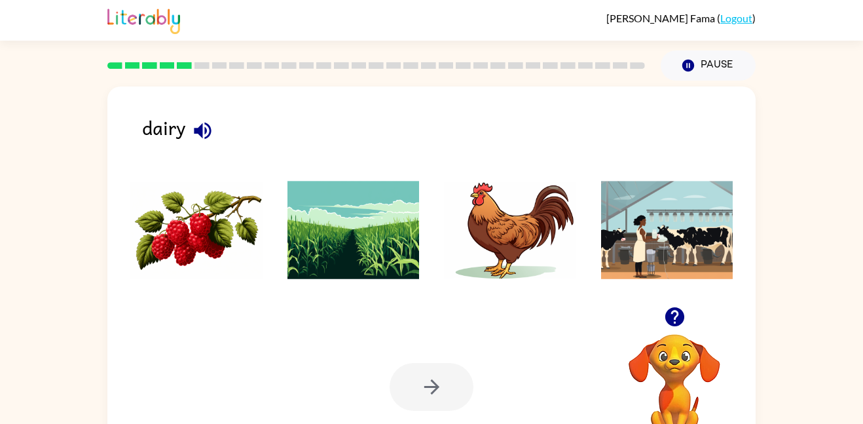  I want to click on img: Literably, so click(143, 20).